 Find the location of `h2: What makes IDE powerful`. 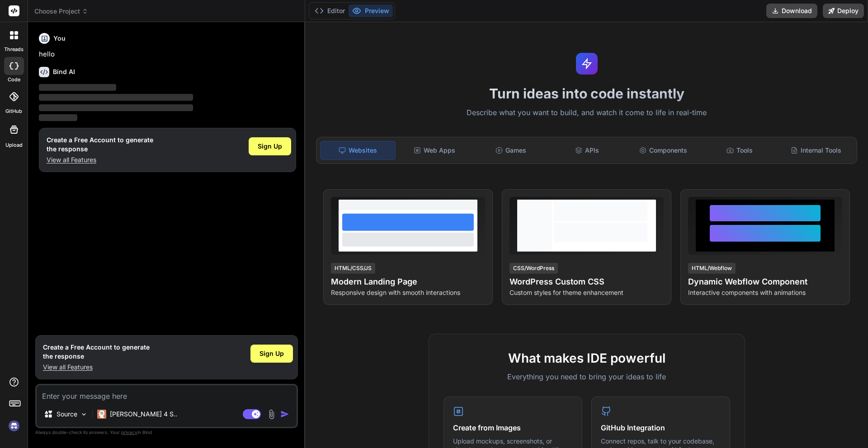

h2: What makes IDE powerful is located at coordinates (587, 358).